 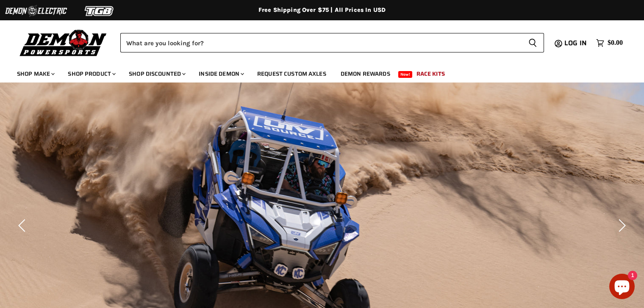 What do you see at coordinates (332, 43) in the screenshot?
I see `form: Product` at bounding box center [332, 43].